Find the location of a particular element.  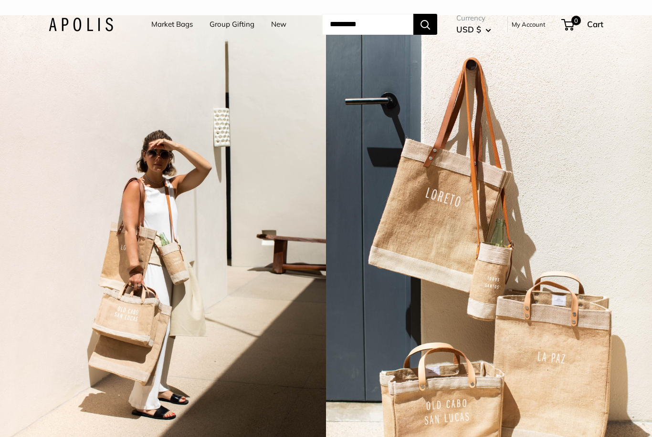

a: Market Bags is located at coordinates (172, 24).